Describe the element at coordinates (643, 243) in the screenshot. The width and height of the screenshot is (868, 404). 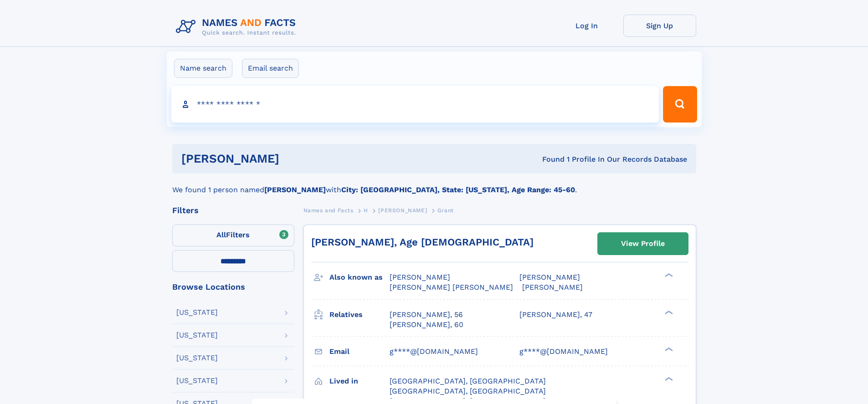
I see `a: View Profile` at that location.